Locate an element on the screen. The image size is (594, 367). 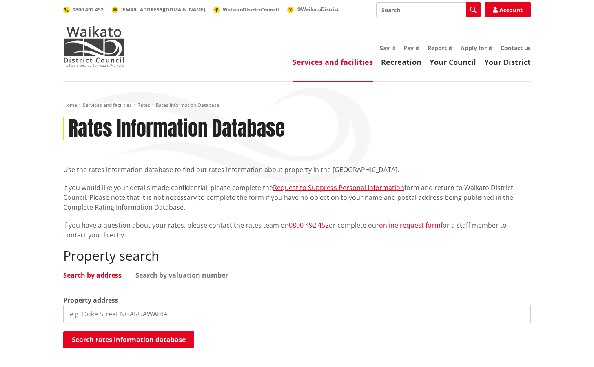
a: Account is located at coordinates (508, 10).